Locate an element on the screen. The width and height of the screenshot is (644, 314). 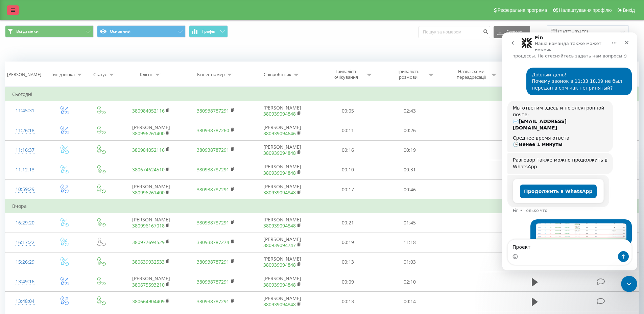
td: Вчора is located at coordinates (322, 206).